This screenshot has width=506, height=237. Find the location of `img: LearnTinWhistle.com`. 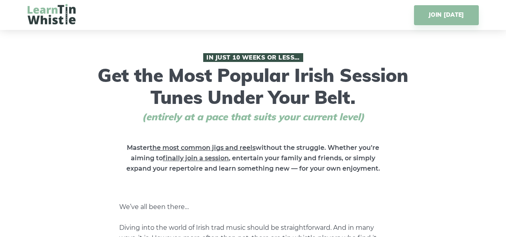

img: LearnTinWhistle.com is located at coordinates (52, 14).